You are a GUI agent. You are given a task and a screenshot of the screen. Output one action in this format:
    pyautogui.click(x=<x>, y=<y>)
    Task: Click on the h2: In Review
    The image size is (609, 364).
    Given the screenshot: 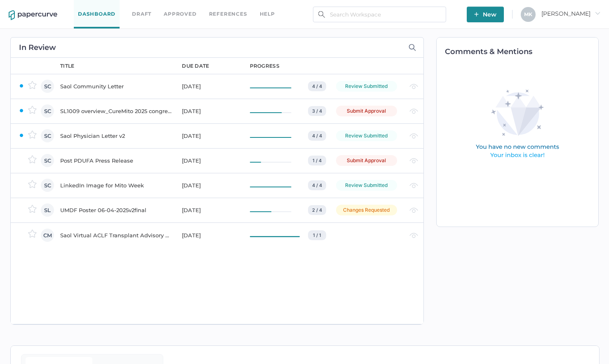 What is the action you would take?
    pyautogui.click(x=38, y=47)
    